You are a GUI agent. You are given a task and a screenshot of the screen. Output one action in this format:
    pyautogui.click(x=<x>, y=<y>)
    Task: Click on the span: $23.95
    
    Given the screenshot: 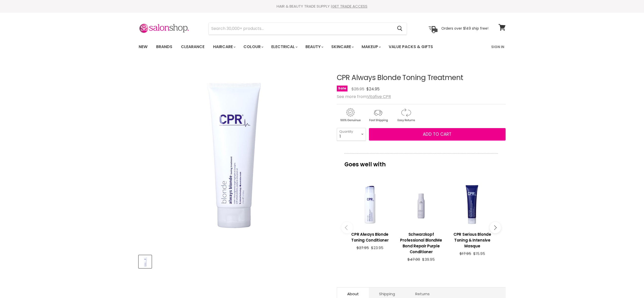 What is the action you would take?
    pyautogui.click(x=377, y=247)
    